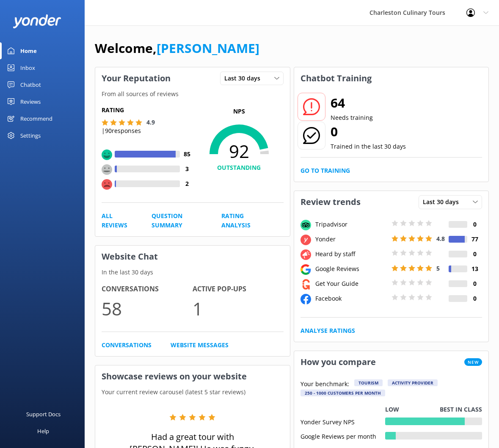 The height and width of the screenshot is (448, 499). What do you see at coordinates (352, 298) in the screenshot?
I see `div: Facebook` at bounding box center [352, 298].